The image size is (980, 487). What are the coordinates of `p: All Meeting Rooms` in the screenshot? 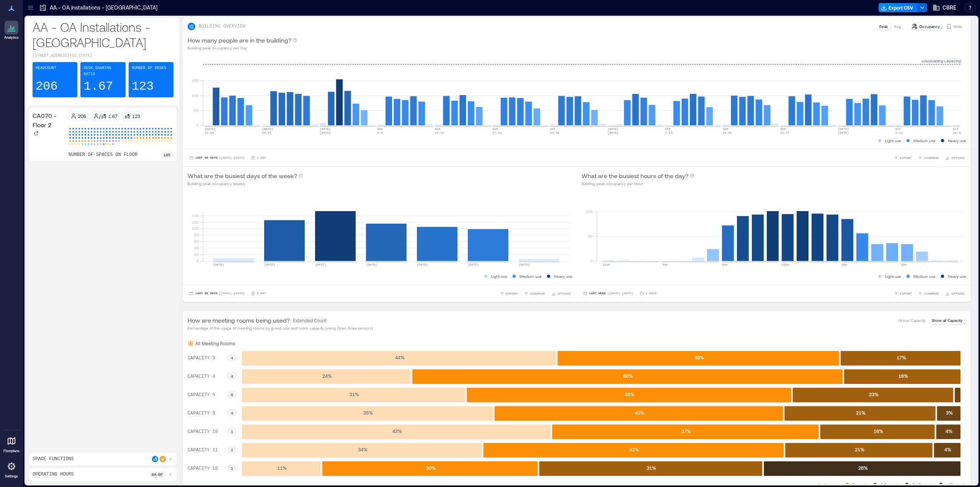 It's located at (215, 343).